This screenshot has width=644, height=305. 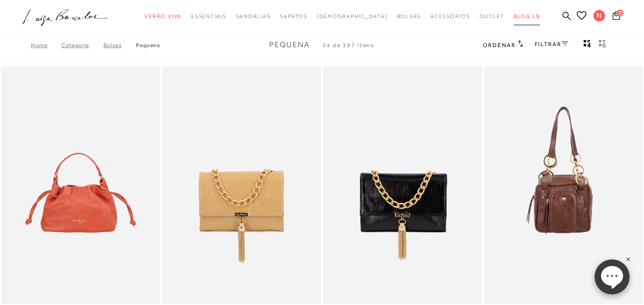 I want to click on span: Sapatos, so click(x=293, y=16).